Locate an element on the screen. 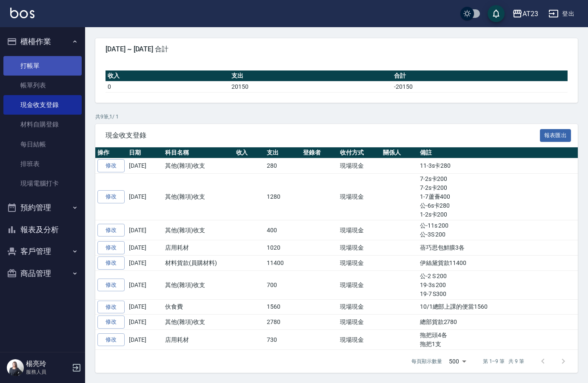 This screenshot has width=588, height=383. a: 材料自購登錄 is located at coordinates (42, 125).